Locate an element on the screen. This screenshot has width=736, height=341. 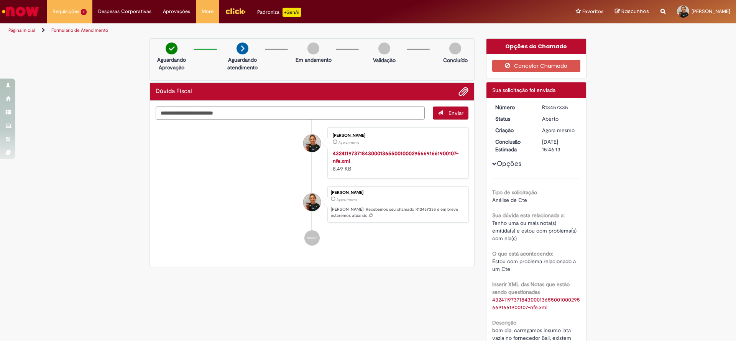
img: ServiceNow is located at coordinates (20, 12).